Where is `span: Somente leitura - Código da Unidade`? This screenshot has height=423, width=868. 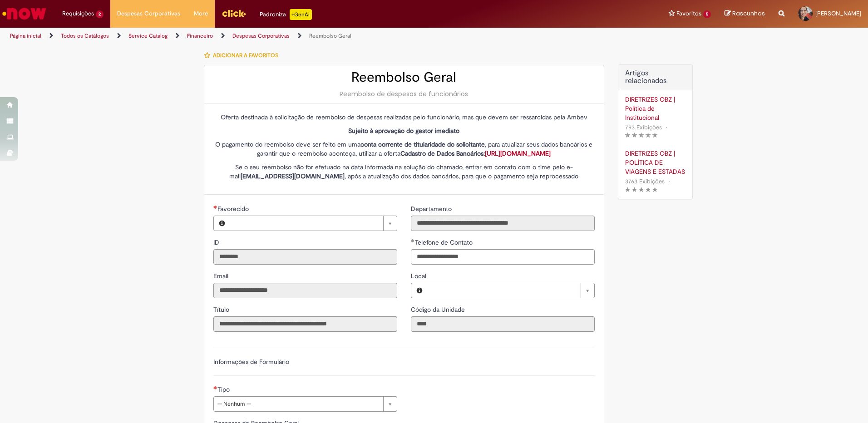 span: Somente leitura - Código da Unidade is located at coordinates (439, 309).